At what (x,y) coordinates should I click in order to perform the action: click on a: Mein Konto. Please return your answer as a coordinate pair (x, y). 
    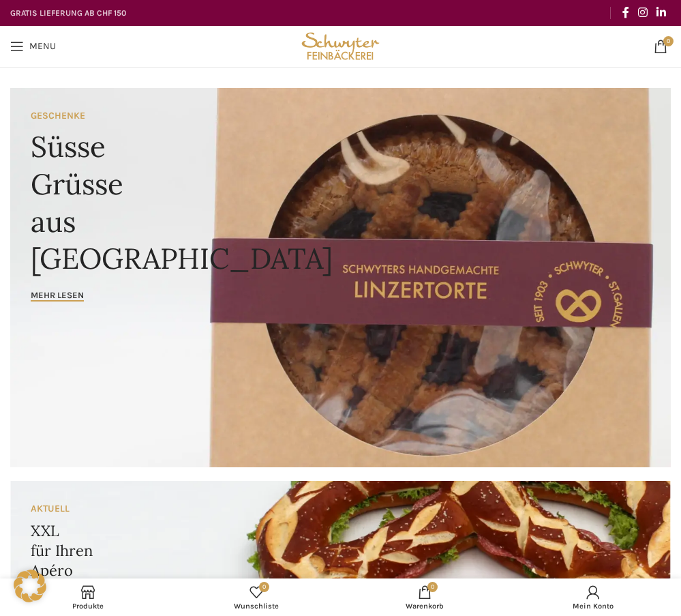
    Looking at the image, I should click on (593, 597).